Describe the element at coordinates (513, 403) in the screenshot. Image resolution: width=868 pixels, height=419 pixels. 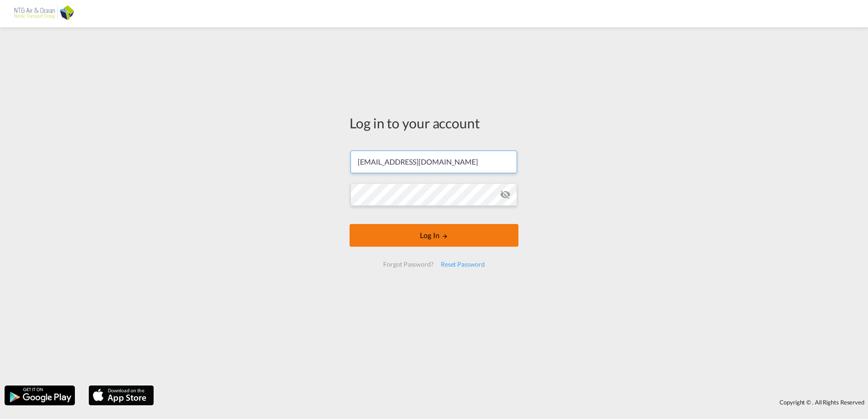
I see `div: Copyright © . All Rights Reserved` at that location.